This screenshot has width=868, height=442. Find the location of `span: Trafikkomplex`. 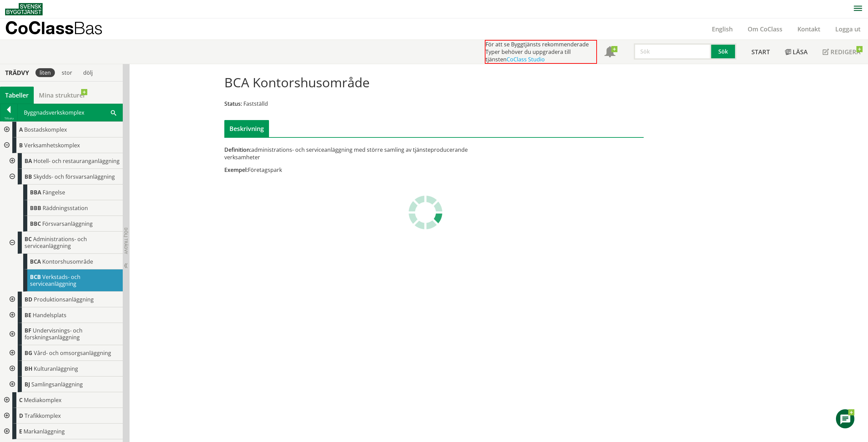

span: Trafikkomplex is located at coordinates (42, 416).